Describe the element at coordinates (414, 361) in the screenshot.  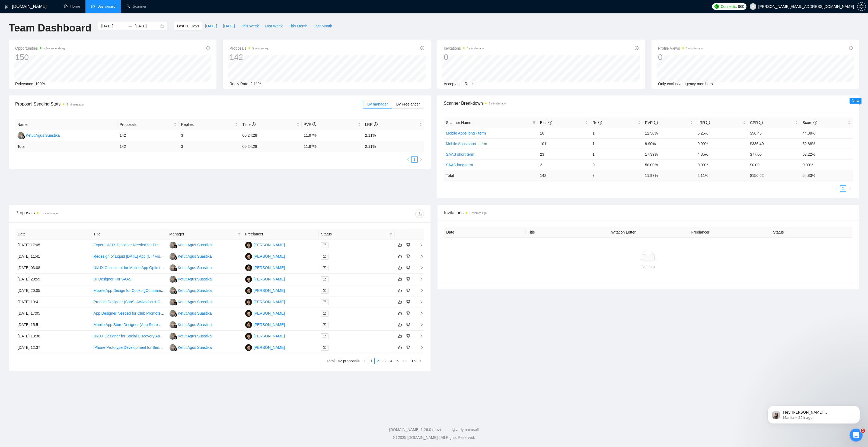
I see `li: 15` at that location.